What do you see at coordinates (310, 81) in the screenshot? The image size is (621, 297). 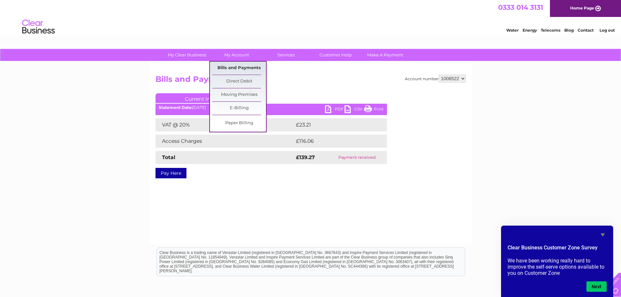 I see `h2: Bills and Payments` at bounding box center [310, 81].